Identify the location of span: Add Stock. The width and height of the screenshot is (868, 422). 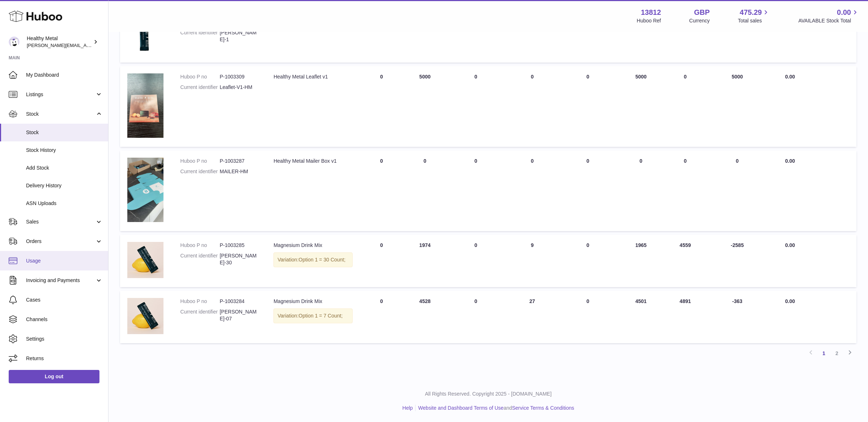
(65, 168).